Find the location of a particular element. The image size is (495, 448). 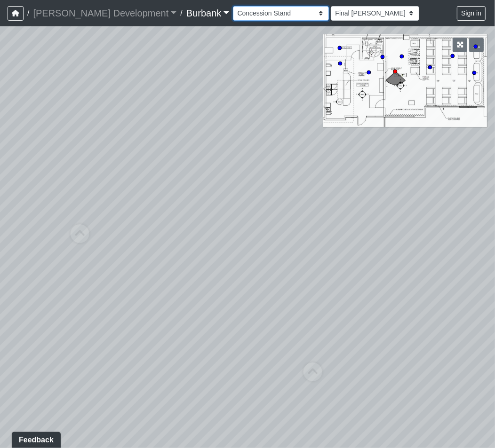

button: Feedback is located at coordinates (29, 11).